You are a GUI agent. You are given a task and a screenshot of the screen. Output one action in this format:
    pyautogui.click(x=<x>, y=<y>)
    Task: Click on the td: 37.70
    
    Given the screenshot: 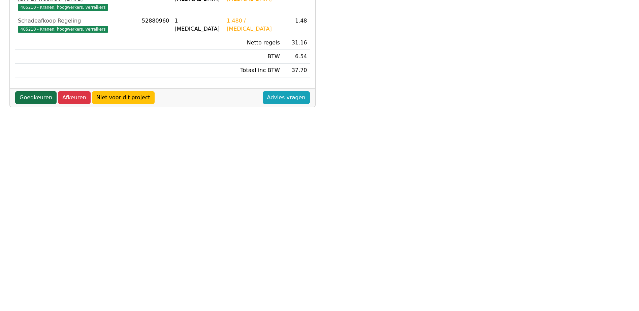 What is the action you would take?
    pyautogui.click(x=296, y=70)
    